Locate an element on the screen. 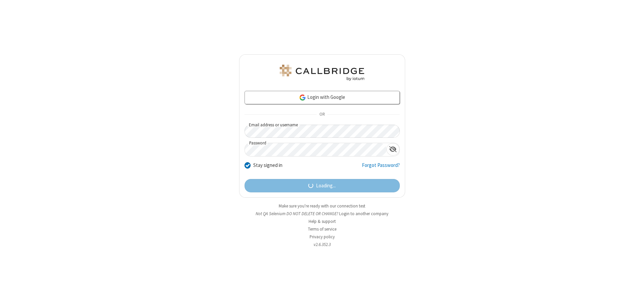 The width and height of the screenshot is (644, 307). span: OR is located at coordinates (322, 114).